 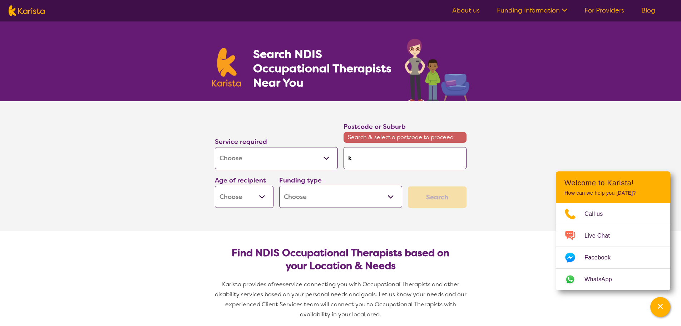 I want to click on a: Funding Information, so click(x=532, y=10).